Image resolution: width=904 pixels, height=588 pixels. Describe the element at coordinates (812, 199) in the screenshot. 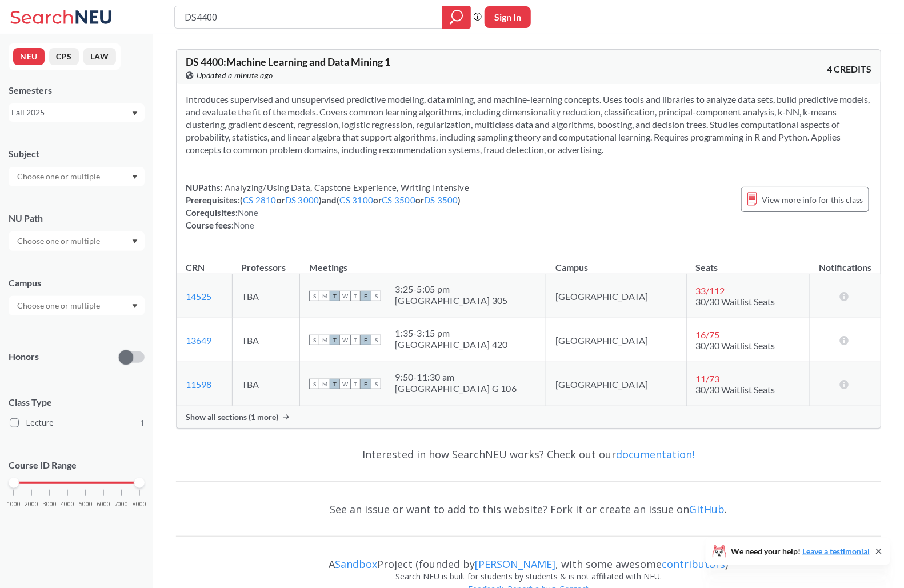

I see `span: View more info for this class` at that location.